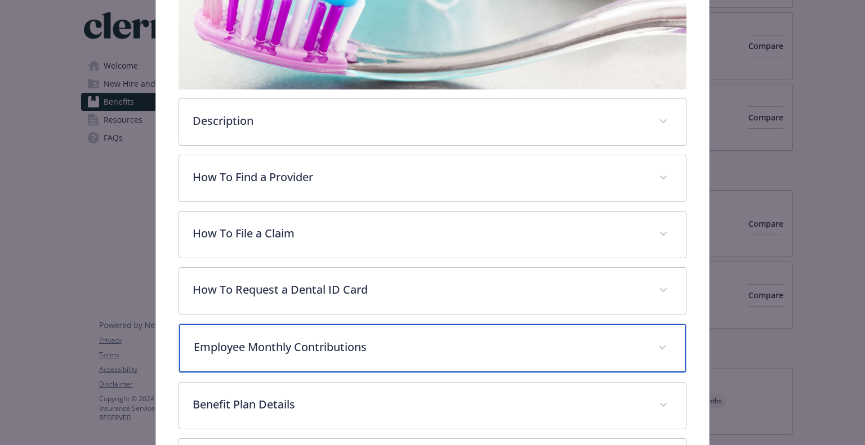 The image size is (865, 445). What do you see at coordinates (432, 235) in the screenshot?
I see `div: How To File a Claim` at bounding box center [432, 235].